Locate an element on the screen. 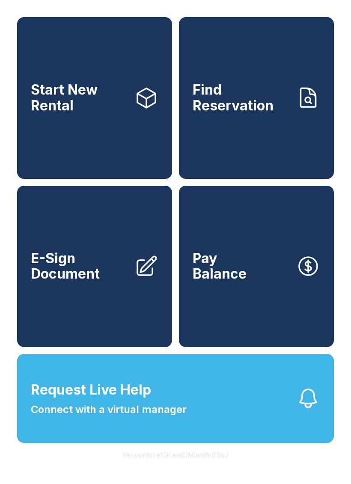  span: Pay Balance is located at coordinates (220, 266).